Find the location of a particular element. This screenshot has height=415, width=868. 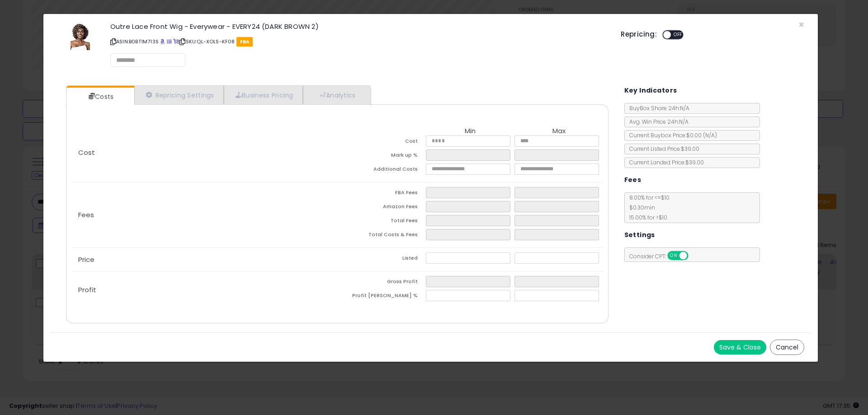

span: Current Listed Price: $39.00 is located at coordinates (662, 148).